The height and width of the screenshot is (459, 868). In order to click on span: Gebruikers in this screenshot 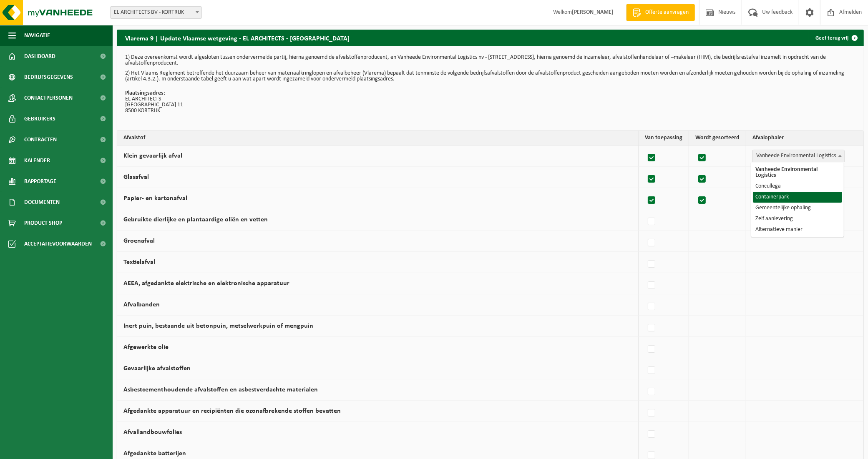, I will do `click(39, 119)`.